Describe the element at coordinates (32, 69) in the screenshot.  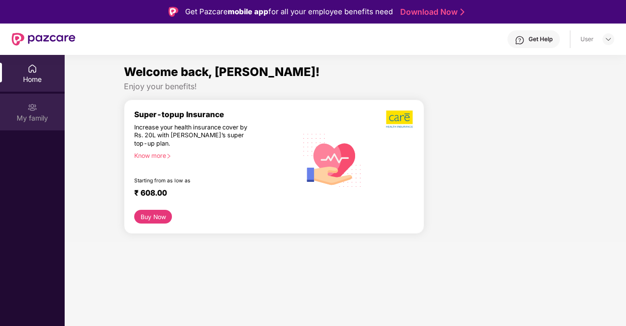
I see `img: svg+xml;base64,PHN2ZyBpZD0iSG9tZSIgeG1sbnM9Imh0dHA6Ly93d3cudzMub3JnLzIwMDAvc3ZnIiB3aWR0aD0iMjAiIG...` at that location.